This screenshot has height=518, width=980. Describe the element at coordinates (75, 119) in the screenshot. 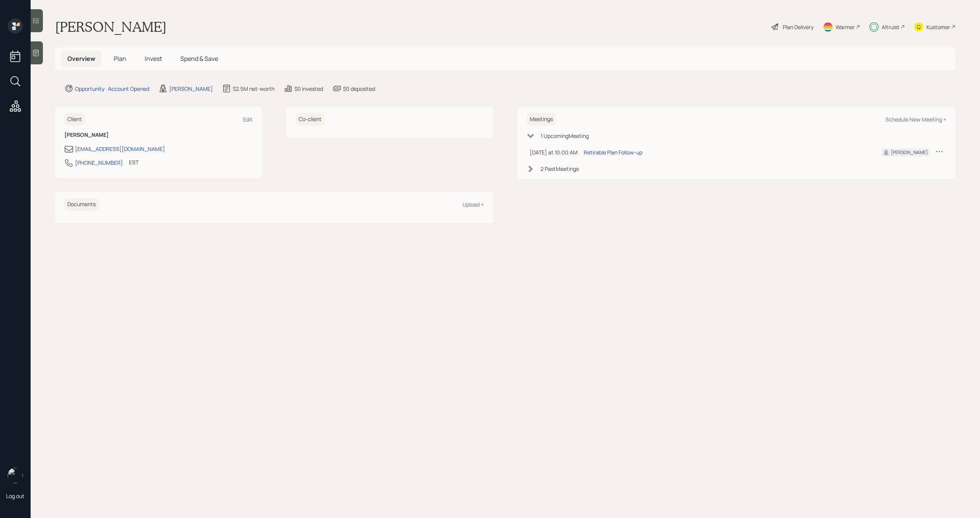

I see `h6: Client` at that location.